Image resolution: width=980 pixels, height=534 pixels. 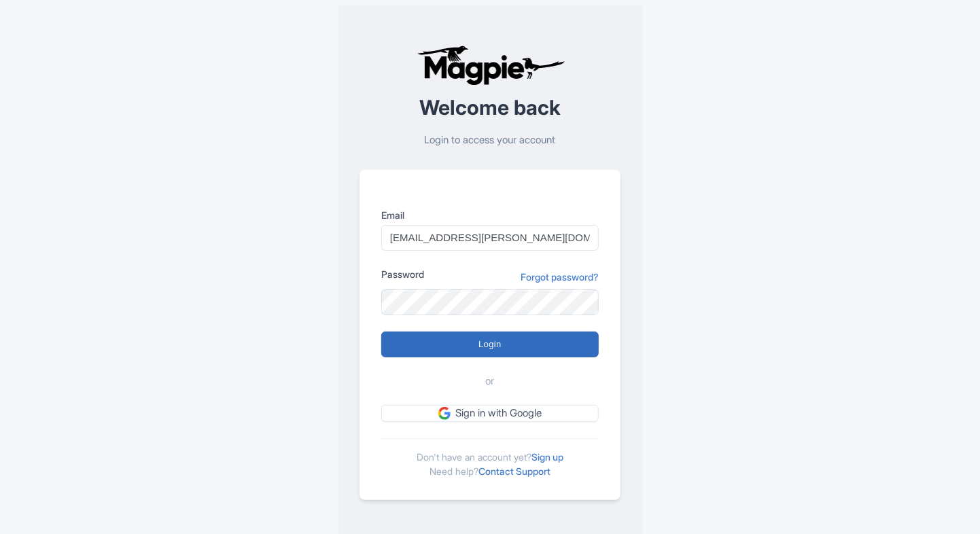 What do you see at coordinates (490, 458) in the screenshot?
I see `div: Don't have an account yet? Need help?` at bounding box center [490, 458].